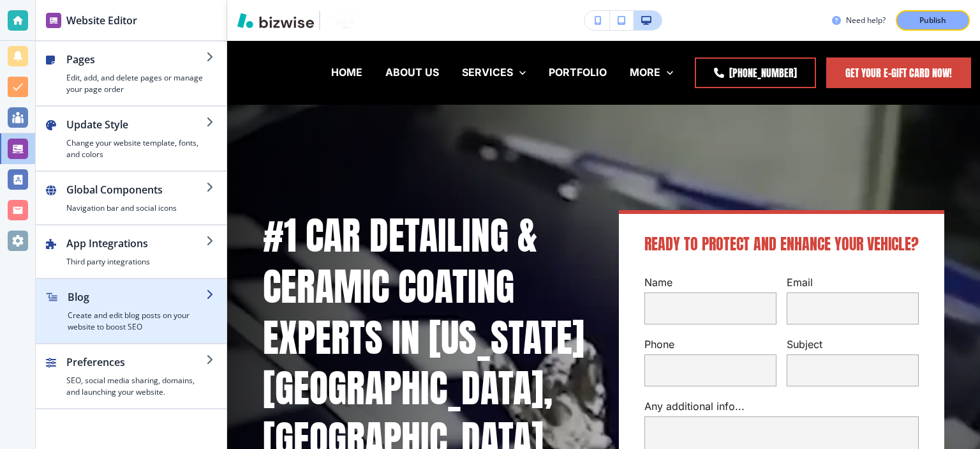 The height and width of the screenshot is (449, 980). I want to click on h3: Need help?, so click(865, 20).